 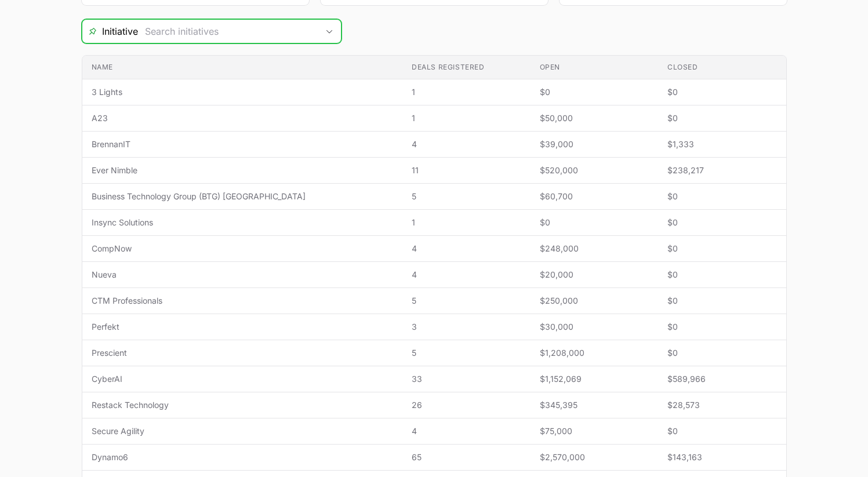 What do you see at coordinates (242, 144) in the screenshot?
I see `span: BrennanIT` at bounding box center [242, 144].